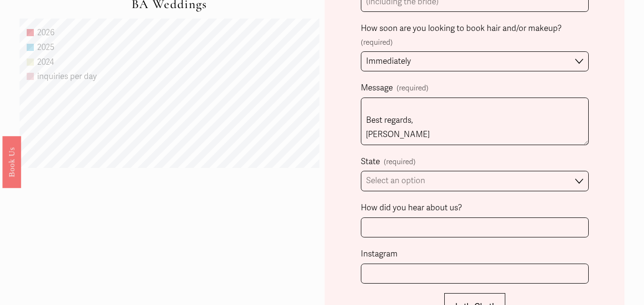  What do you see at coordinates (370, 162) in the screenshot?
I see `span: State` at bounding box center [370, 162].